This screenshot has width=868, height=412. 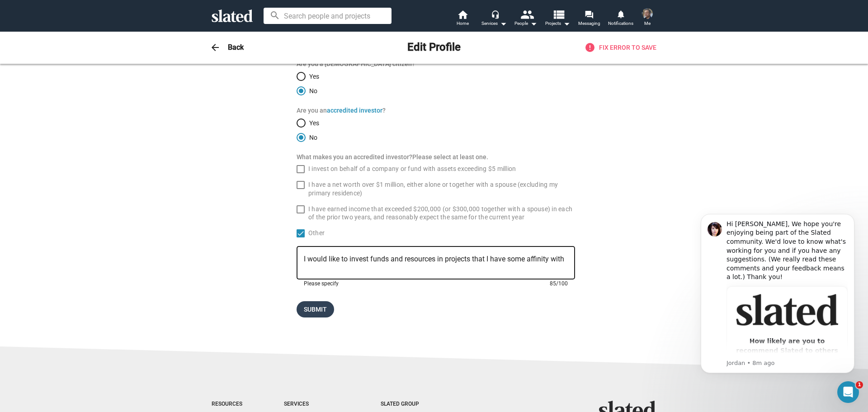 What do you see at coordinates (91, 91) in the screenshot?
I see `div: message notification from Jordan, 8m ago. Hi Harry, We hope you're enjoying being part of the Sla...` at bounding box center [91, 91].